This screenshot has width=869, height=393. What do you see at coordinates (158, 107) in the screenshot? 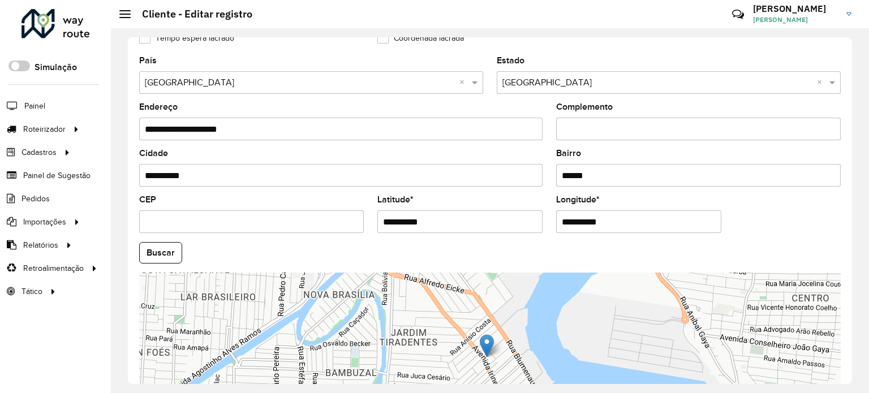
I see `label: Endereço` at bounding box center [158, 107].